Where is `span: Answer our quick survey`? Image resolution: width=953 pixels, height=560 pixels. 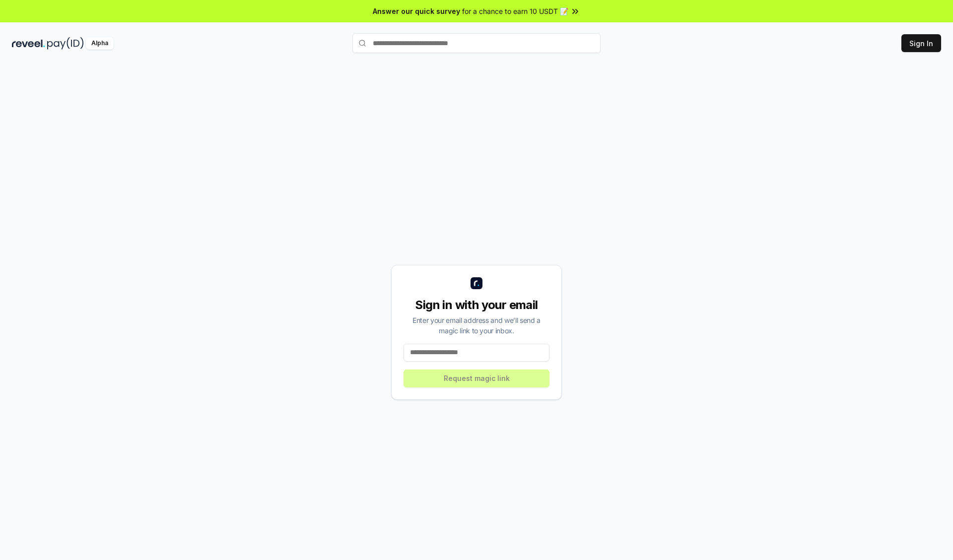
span: Answer our quick survey is located at coordinates (416, 11).